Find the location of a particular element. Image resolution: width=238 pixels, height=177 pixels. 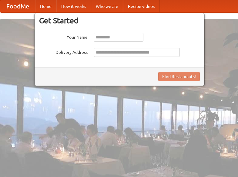

button: Find Restaurants! is located at coordinates (179, 77).